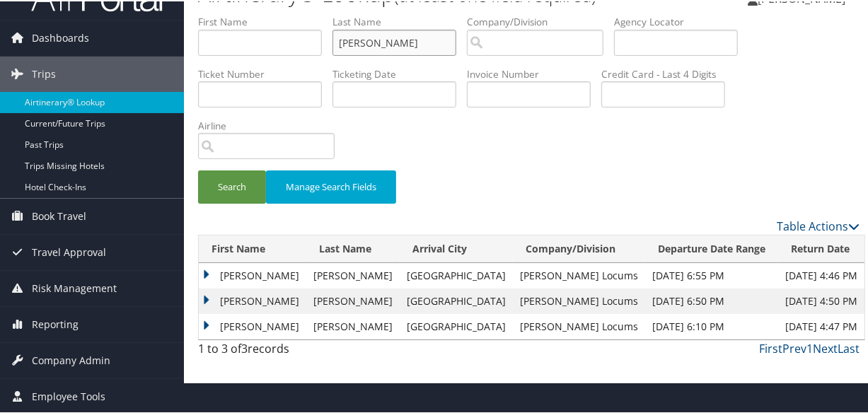 Image resolution: width=868 pixels, height=413 pixels. Describe the element at coordinates (711, 247) in the screenshot. I see `th: Departure Date Range: activate to sort column ascending` at that location.